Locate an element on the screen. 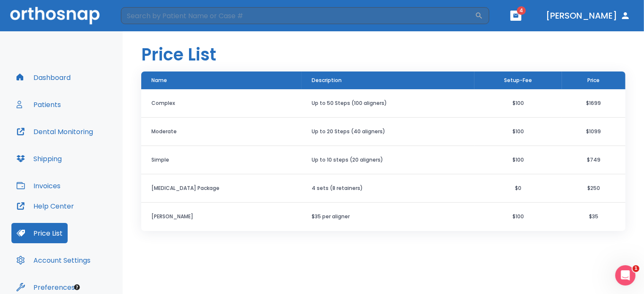  td: $35 per aligner is located at coordinates (388, 216).